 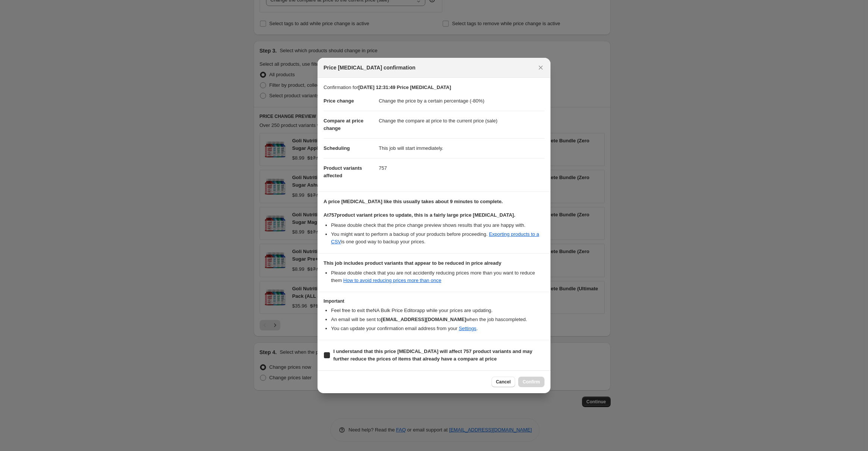 What do you see at coordinates (462, 121) in the screenshot?
I see `dd: Change the compare at price to the current price (sale)` at bounding box center [462, 121].